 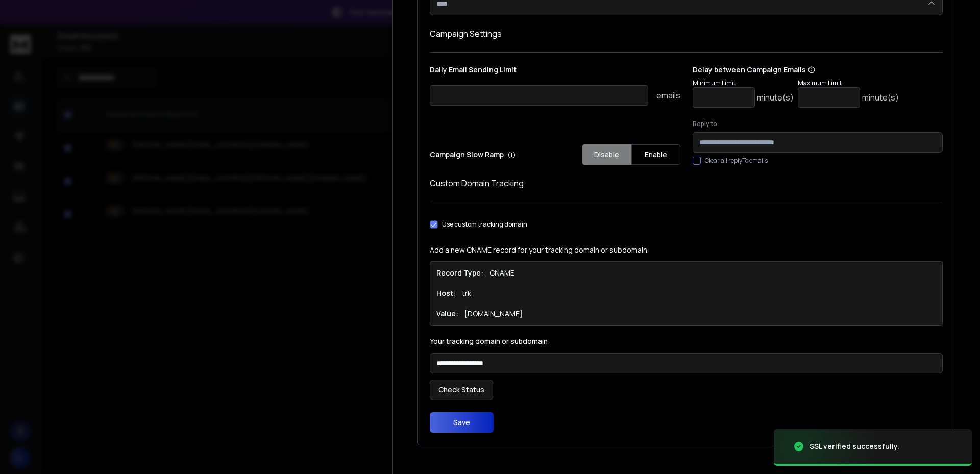 I want to click on label: Clear all replyTo emails, so click(x=736, y=160).